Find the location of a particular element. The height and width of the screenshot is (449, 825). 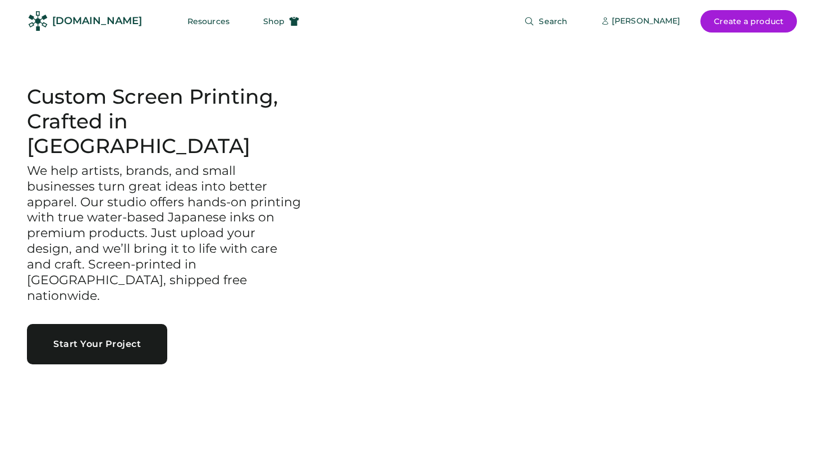

button: Create a product is located at coordinates (749, 21).